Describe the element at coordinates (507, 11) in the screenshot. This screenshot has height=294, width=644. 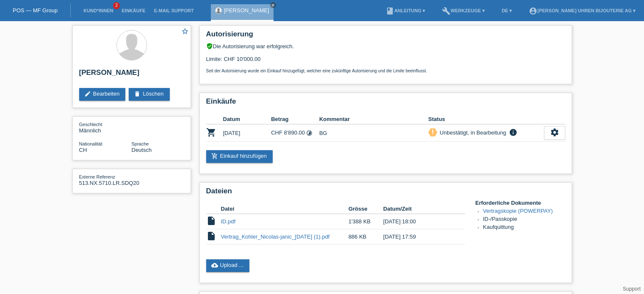
I see `a: DE ▾` at that location.